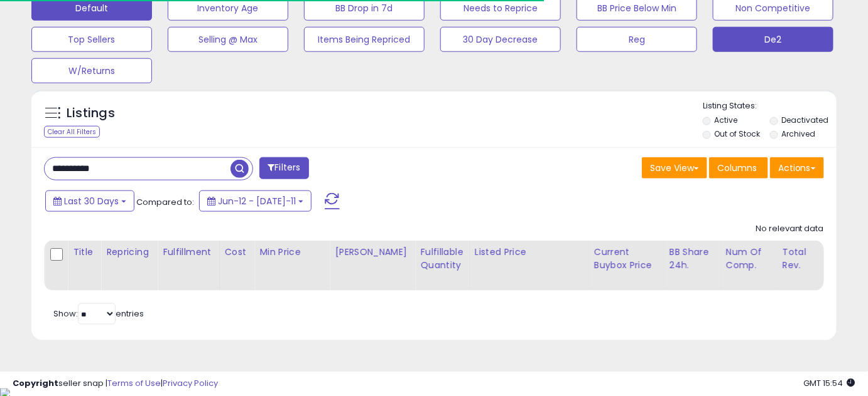 Image resolution: width=868 pixels, height=396 pixels. What do you see at coordinates (805, 259) in the screenshot?
I see `div: Total Rev.` at bounding box center [805, 259].